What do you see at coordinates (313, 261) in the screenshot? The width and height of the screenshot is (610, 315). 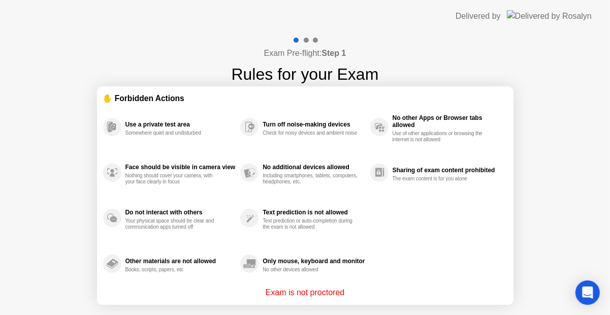 I see `div: Only mouse, keyboard and monitor` at bounding box center [313, 261].